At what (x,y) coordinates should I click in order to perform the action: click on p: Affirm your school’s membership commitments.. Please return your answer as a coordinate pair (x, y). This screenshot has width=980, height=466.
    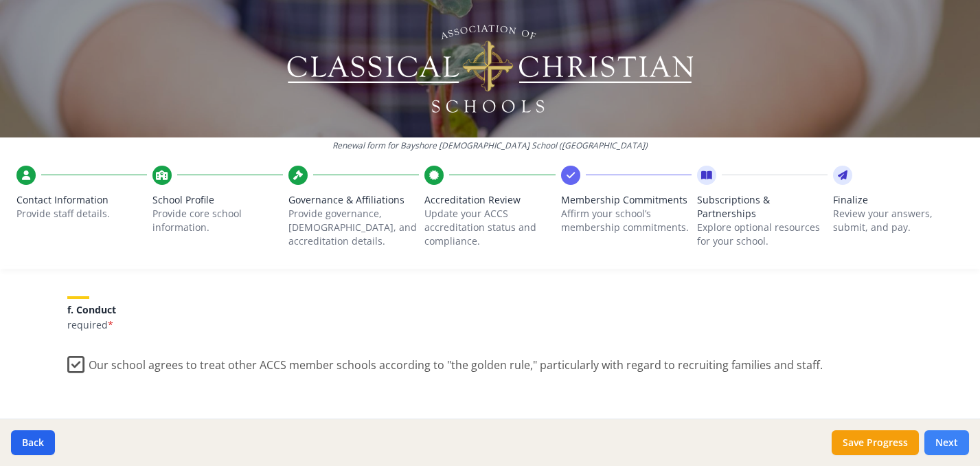
    Looking at the image, I should click on (626, 221).